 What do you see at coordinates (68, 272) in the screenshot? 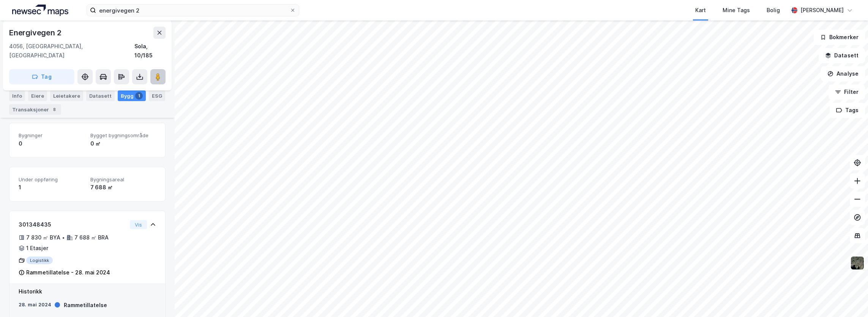
I see `div: Rammetillatelse - 28. mai 2024` at bounding box center [68, 272].